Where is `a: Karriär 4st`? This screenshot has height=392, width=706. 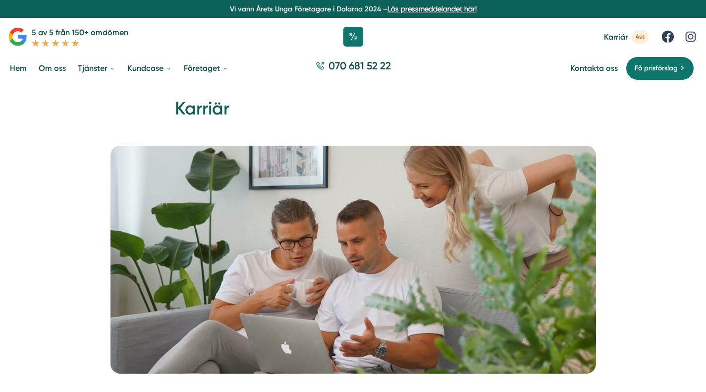 a: Karriär 4st is located at coordinates (626, 37).